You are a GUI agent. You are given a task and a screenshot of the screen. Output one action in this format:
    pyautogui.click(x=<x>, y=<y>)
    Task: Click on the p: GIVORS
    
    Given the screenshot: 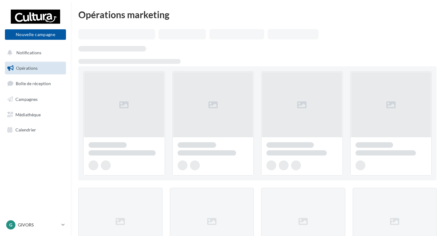 What is the action you would take?
    pyautogui.click(x=38, y=225)
    